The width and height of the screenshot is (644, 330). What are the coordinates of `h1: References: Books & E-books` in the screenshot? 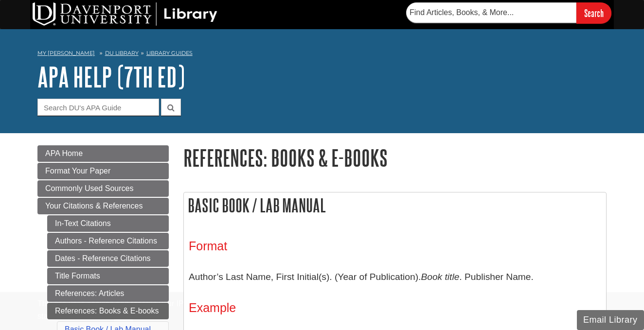 It's located at (395, 157).